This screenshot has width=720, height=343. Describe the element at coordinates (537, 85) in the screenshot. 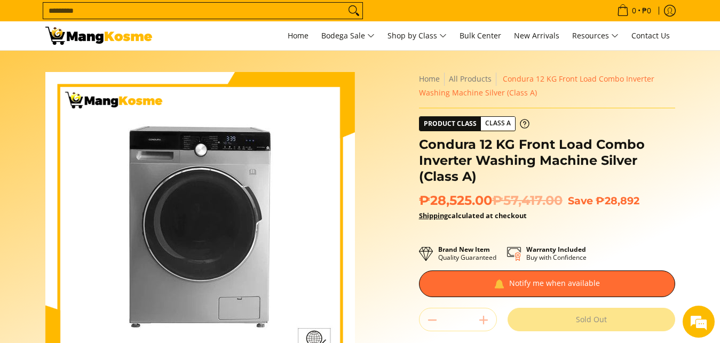

I see `span: Condura 12 KG Front Load Combo Inverter Washing Machine Silver (Class A)` at that location.